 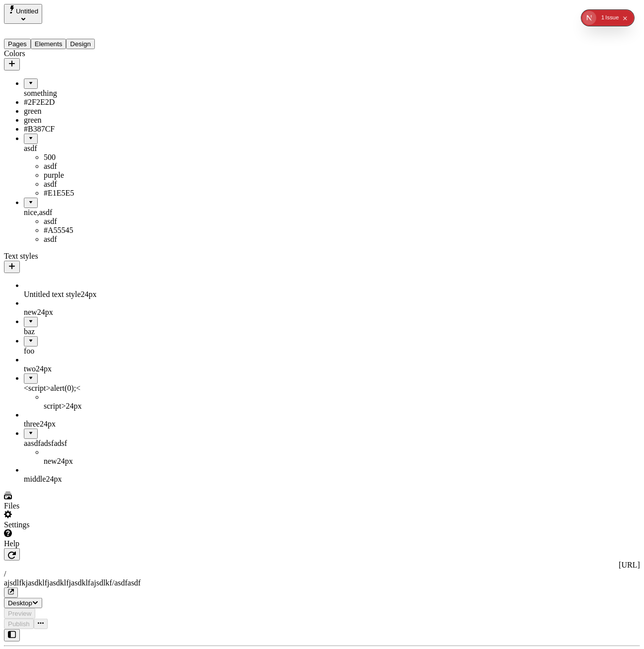 What do you see at coordinates (83, 407) in the screenshot?
I see `div: script>` at bounding box center [83, 407].